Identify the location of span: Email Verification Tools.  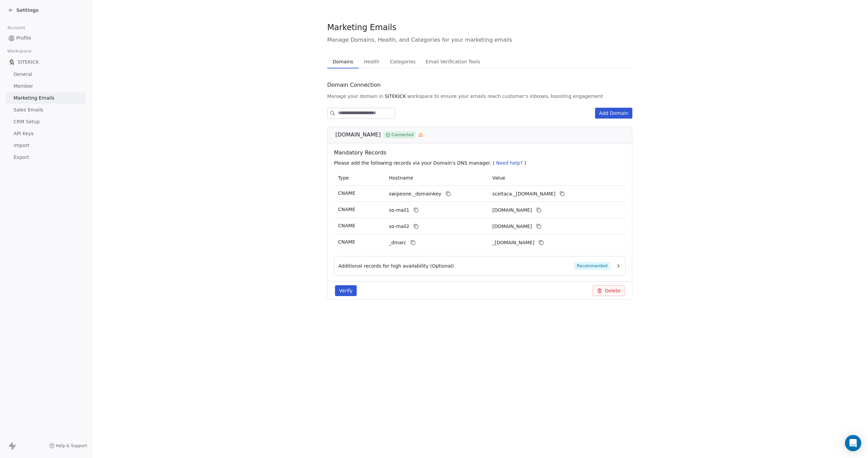
(452, 61).